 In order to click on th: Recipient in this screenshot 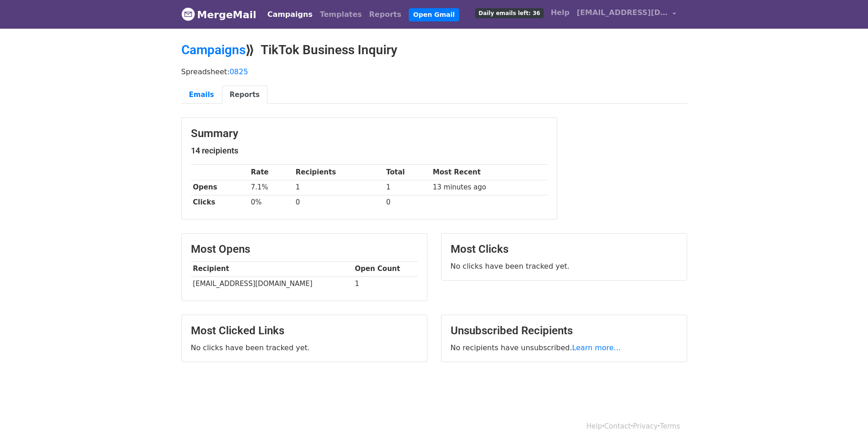, I will do `click(272, 268)`.